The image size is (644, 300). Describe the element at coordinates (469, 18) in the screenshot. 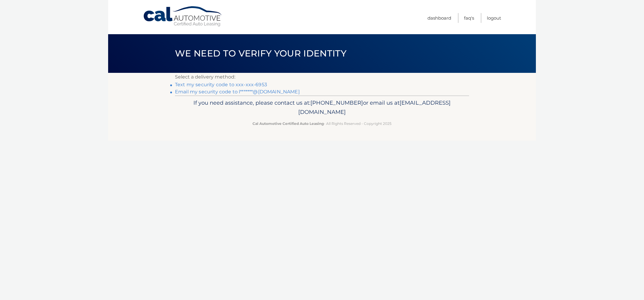

I see `a: FAQ's` at that location.